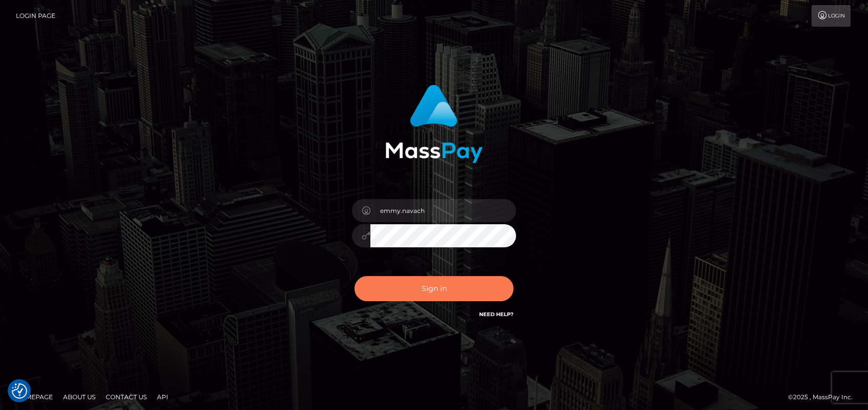  Describe the element at coordinates (434, 124) in the screenshot. I see `img: MassPay Login` at that location.